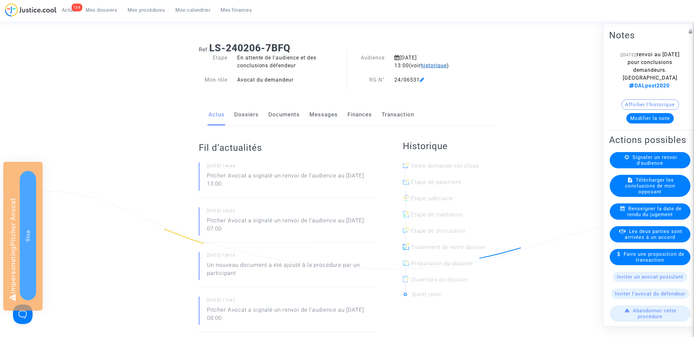 This screenshot has height=337, width=694. What do you see at coordinates (193, 10) in the screenshot?
I see `span: Mon calendrier` at bounding box center [193, 10].